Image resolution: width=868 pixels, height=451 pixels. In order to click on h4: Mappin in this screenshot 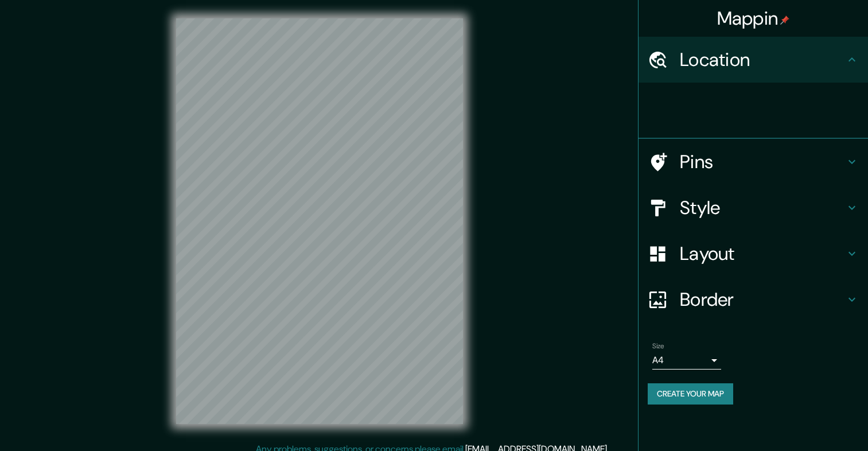, I will do `click(753, 19)`.